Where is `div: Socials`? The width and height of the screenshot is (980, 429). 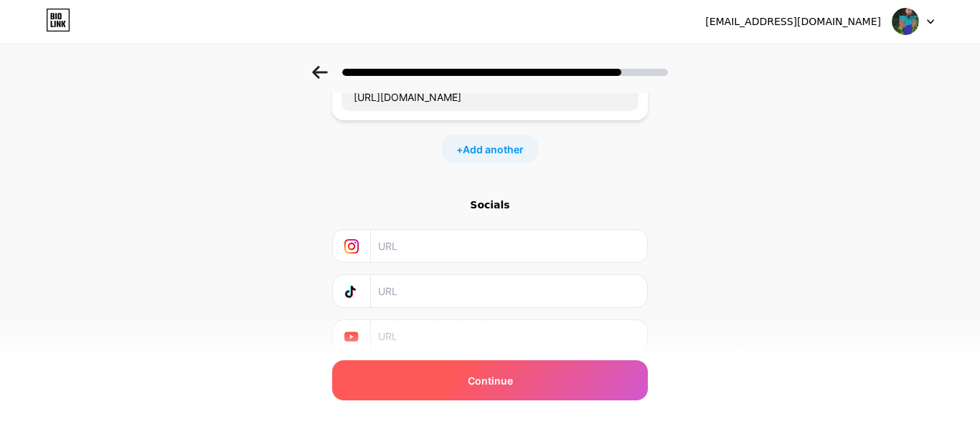 div: Socials is located at coordinates (490, 205).